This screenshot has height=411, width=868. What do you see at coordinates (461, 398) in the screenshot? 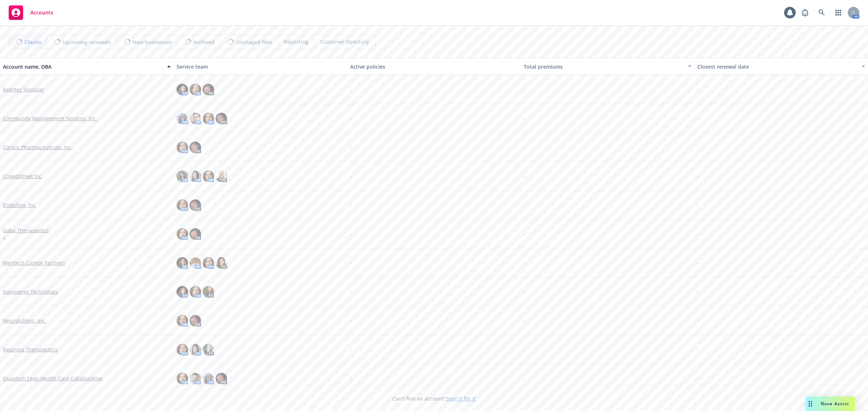
I see `a: Search for it` at bounding box center [461, 398].